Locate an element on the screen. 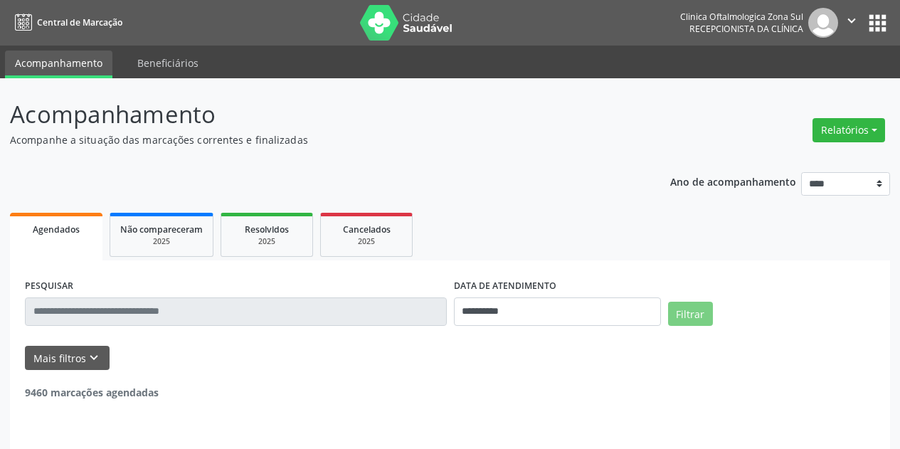 This screenshot has height=449, width=900. span: Resolvidos is located at coordinates (267, 229).